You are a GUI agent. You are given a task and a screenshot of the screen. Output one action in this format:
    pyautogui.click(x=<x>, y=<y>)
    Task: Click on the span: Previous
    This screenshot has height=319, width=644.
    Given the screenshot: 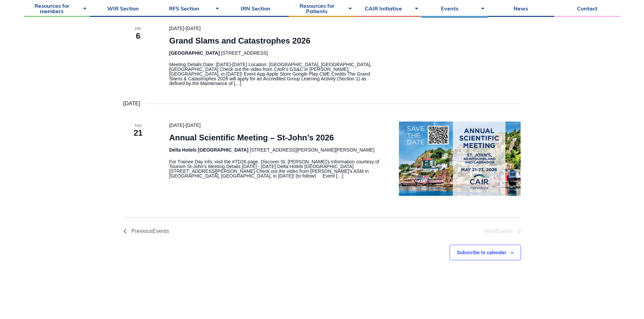 What is the action you would take?
    pyautogui.click(x=150, y=231)
    